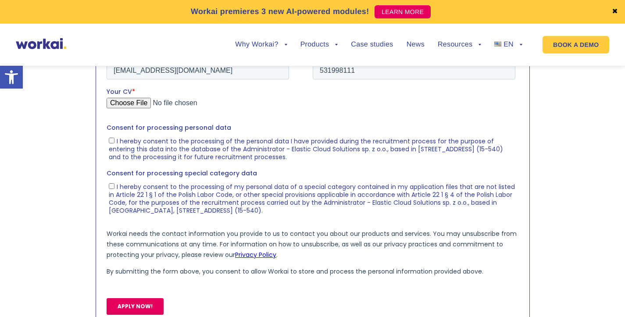  What do you see at coordinates (280, 11) in the screenshot?
I see `p: Workai premieres 3 new AI-powered modules!` at bounding box center [280, 11].